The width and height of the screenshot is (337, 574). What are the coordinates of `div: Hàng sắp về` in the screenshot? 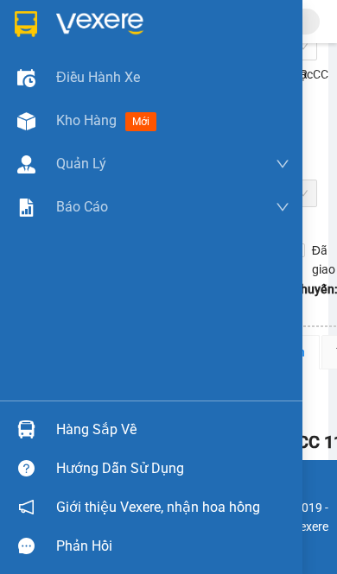 It's located at (173, 430).